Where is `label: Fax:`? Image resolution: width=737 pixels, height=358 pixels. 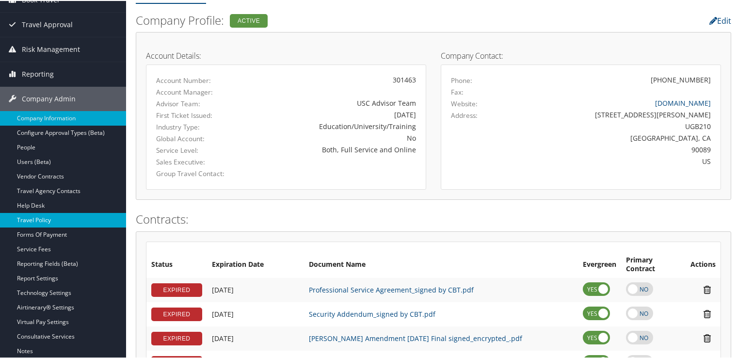 label: Fax: is located at coordinates (457, 91).